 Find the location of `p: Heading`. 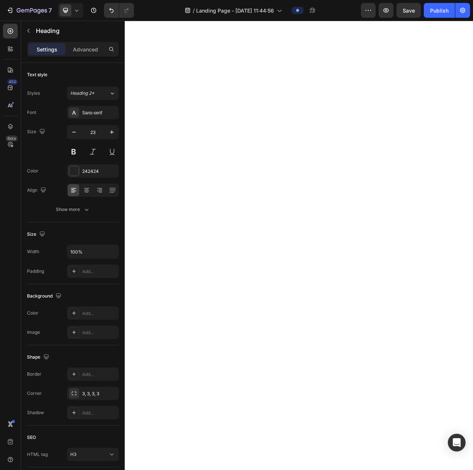

p: Heading is located at coordinates (76, 31).